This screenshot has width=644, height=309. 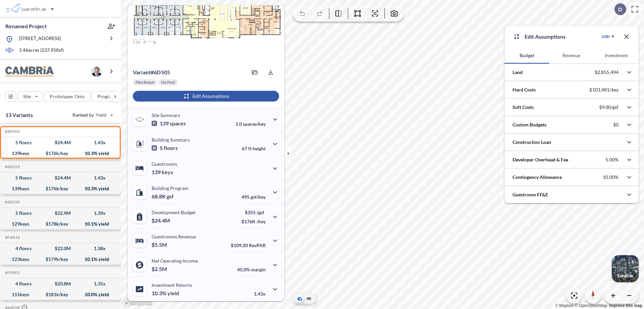 What do you see at coordinates (253, 148) in the screenshot?
I see `p: 67` at bounding box center [253, 148].